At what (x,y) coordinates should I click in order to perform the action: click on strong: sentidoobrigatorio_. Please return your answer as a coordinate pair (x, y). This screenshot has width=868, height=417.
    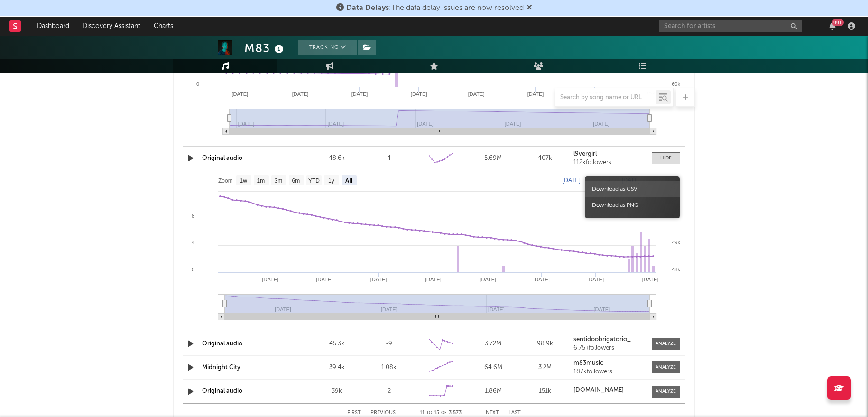
    Looking at the image, I should click on (602, 339).